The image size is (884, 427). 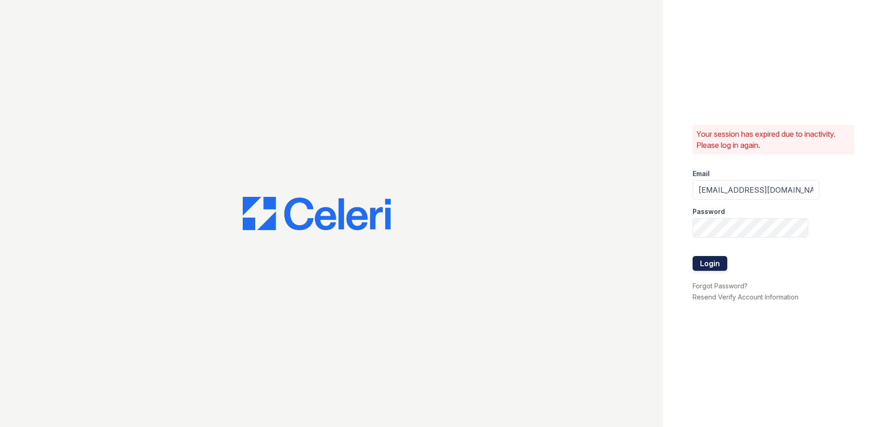 What do you see at coordinates (709, 263) in the screenshot?
I see `button: Login` at bounding box center [709, 263].